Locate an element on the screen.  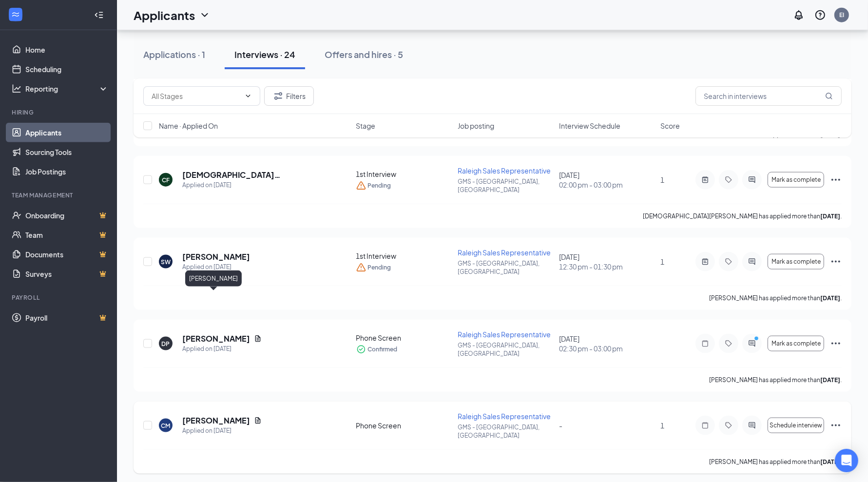
a: Home is located at coordinates (67, 49).